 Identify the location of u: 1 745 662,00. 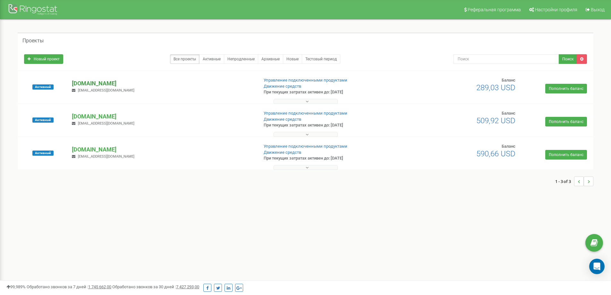
(100, 286).